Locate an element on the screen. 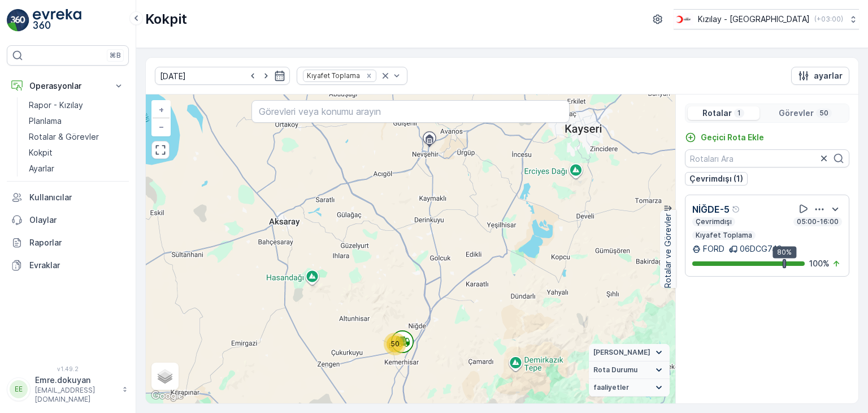 The width and height of the screenshot is (868, 413). p: ⌘B is located at coordinates (115, 56).